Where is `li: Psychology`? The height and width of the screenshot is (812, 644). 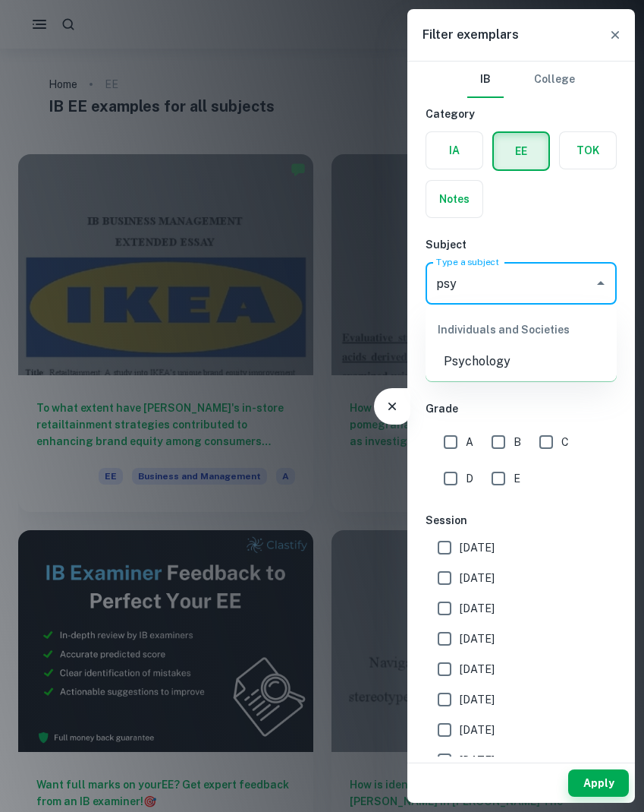 li: Psychology is located at coordinates (521, 361).